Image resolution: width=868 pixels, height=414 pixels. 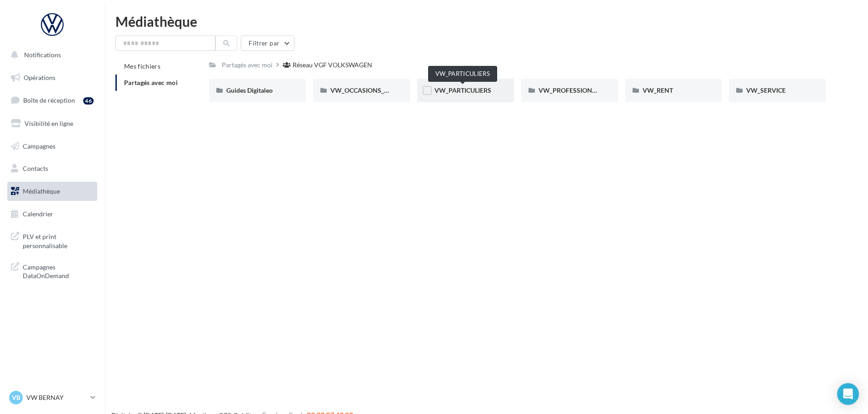 I want to click on span: PLV et print personnalisable, so click(x=58, y=240).